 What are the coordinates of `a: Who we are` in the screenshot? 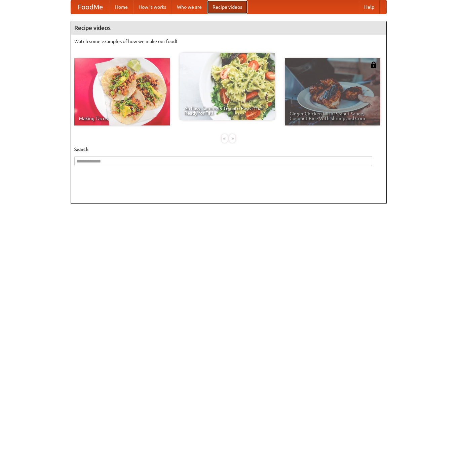 It's located at (190, 7).